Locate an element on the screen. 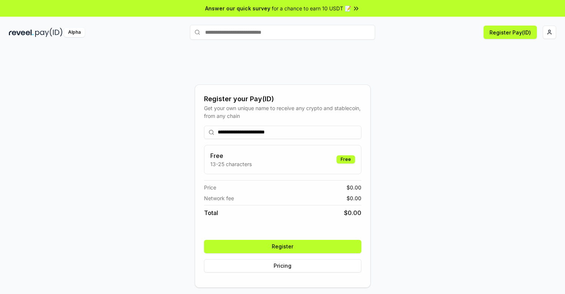 The width and height of the screenshot is (565, 294). div: Get your own unique name to receive any crypto and stablecoin, from any chain is located at coordinates (283, 112).